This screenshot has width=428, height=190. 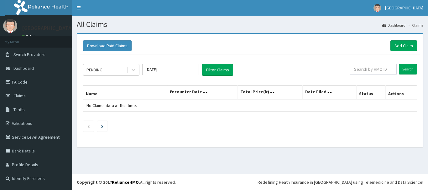 What do you see at coordinates (250, 24) in the screenshot?
I see `h1: All Claims` at bounding box center [250, 24].